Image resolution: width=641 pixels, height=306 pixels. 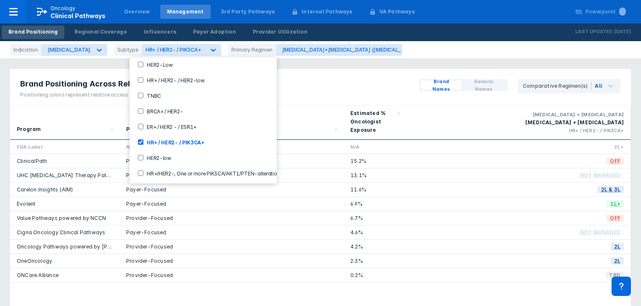 I want to click on div: VA Pathways, so click(x=397, y=12).